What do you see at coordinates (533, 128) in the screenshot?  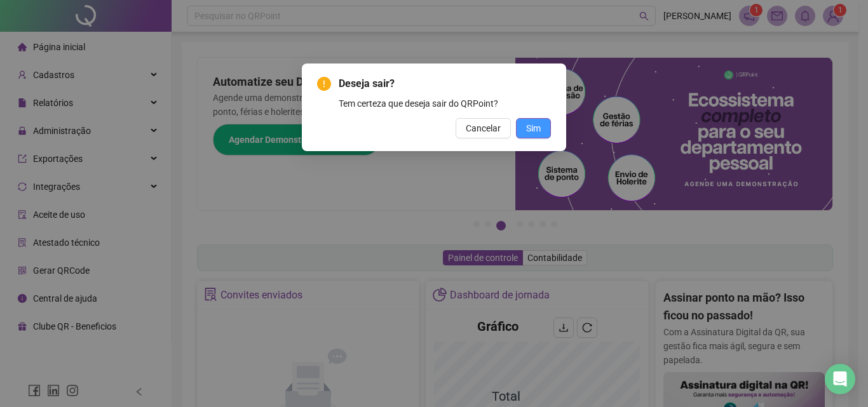 I see `span: Sim` at bounding box center [533, 128].